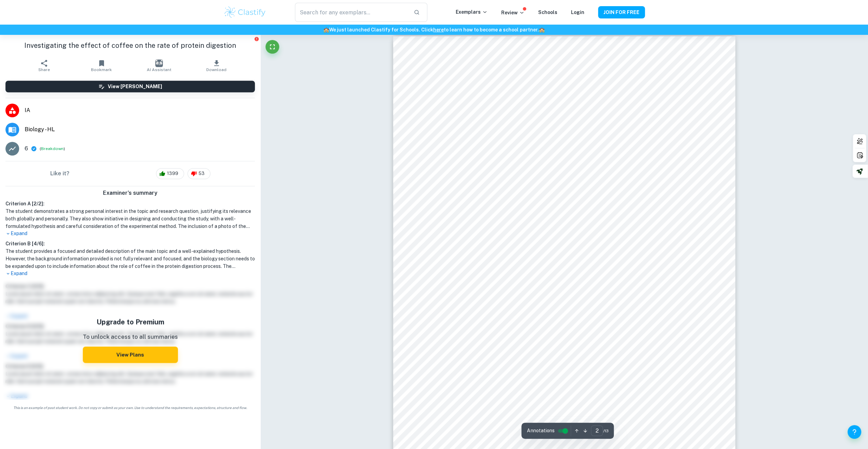 This screenshot has width=868, height=449. What do you see at coordinates (159, 70) in the screenshot?
I see `span: AI Assistant` at bounding box center [159, 70].